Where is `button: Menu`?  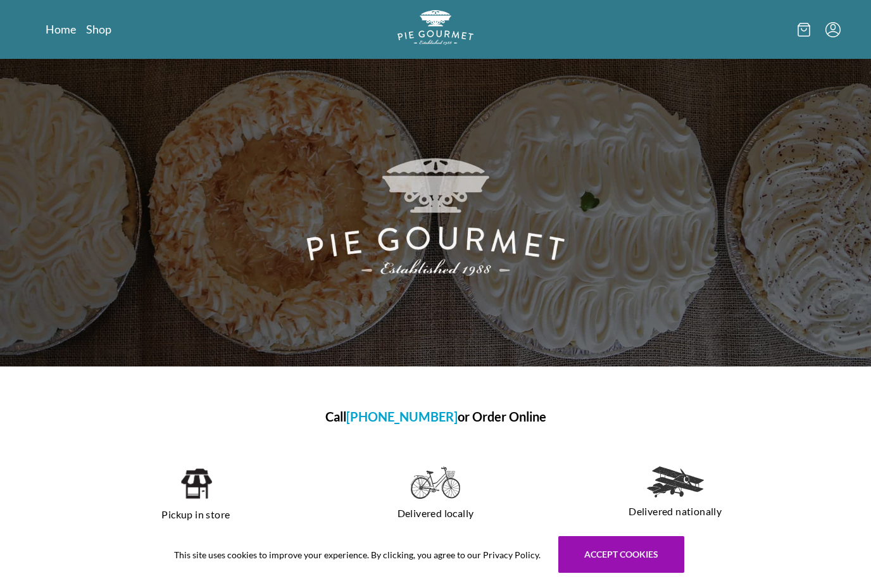
button: Menu is located at coordinates (833, 30).